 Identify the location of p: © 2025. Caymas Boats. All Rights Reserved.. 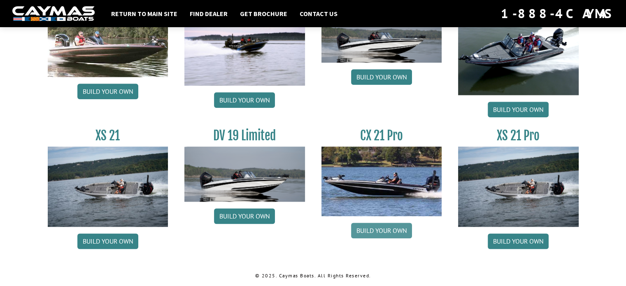
(313, 276).